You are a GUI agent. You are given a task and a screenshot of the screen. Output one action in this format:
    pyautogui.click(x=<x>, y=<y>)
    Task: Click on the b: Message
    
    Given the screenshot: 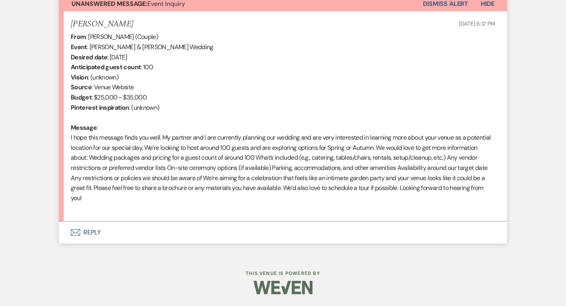 What is the action you would take?
    pyautogui.click(x=84, y=127)
    